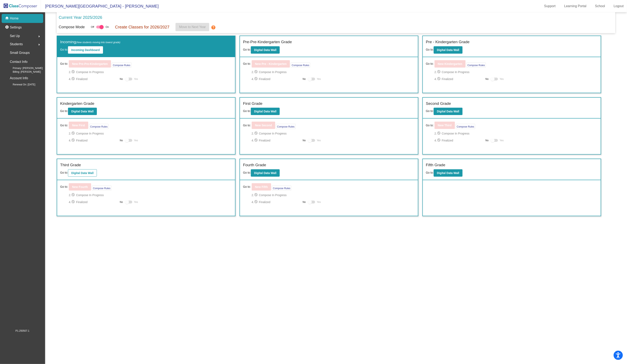  What do you see at coordinates (142, 27) in the screenshot?
I see `p: Create Classes for 2026/2027` at bounding box center [142, 27].